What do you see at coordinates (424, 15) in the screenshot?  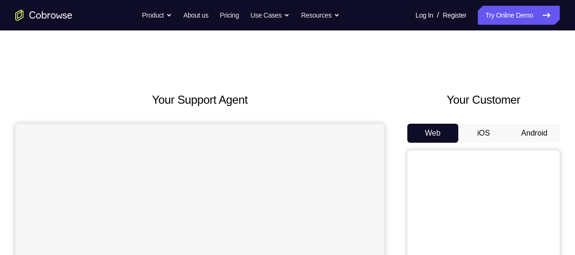 I see `a: Log In` at bounding box center [424, 15].